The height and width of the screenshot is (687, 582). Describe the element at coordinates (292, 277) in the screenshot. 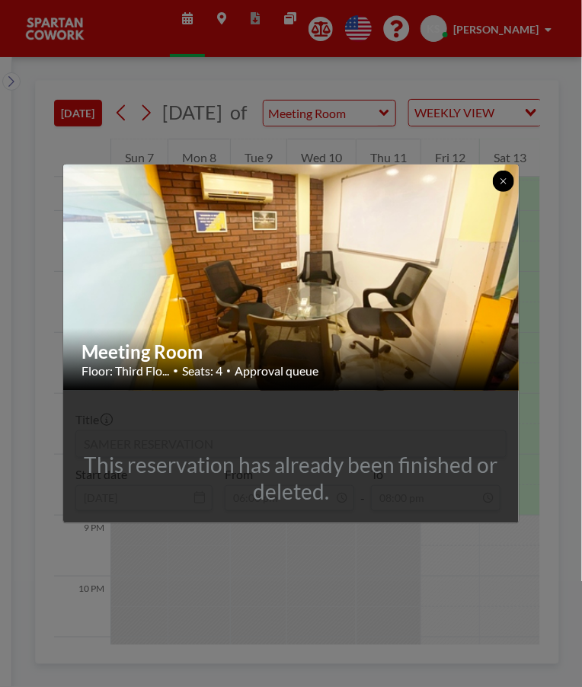

I see `img: 537.jpg` at that location.